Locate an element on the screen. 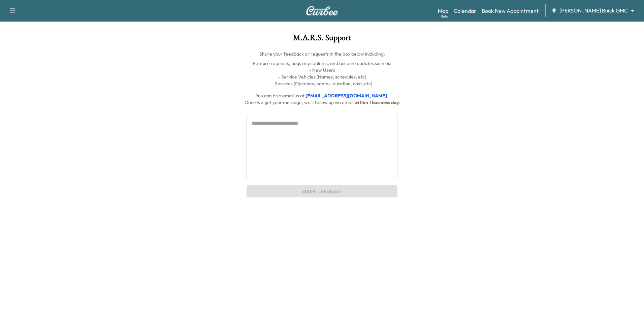  p: Share your feedback or requests in the box below including: is located at coordinates (322, 54).